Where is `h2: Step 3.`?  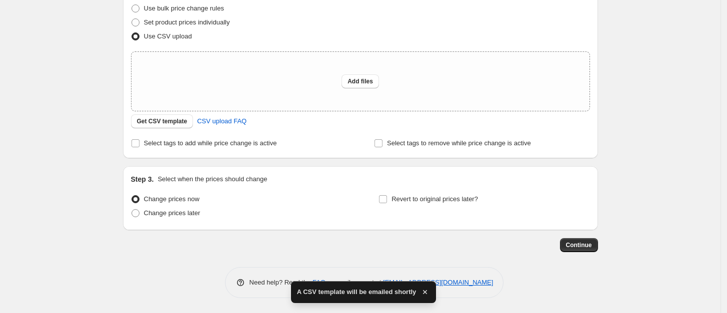
h2: Step 3. is located at coordinates (142, 179).